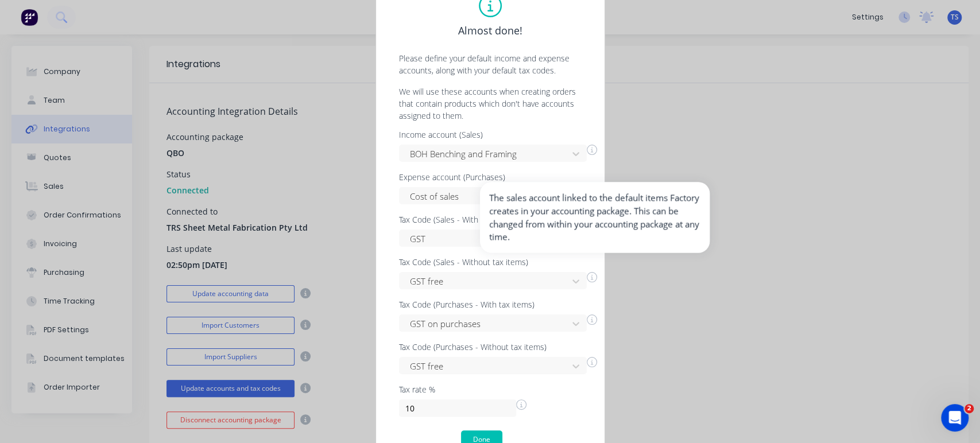 The height and width of the screenshot is (443, 980). What do you see at coordinates (490, 31) in the screenshot?
I see `span: Almost done!` at bounding box center [490, 31].